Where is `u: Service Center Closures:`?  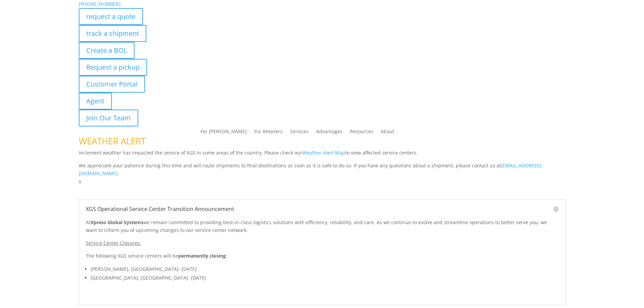 u: Service Center Closures: is located at coordinates (113, 243).